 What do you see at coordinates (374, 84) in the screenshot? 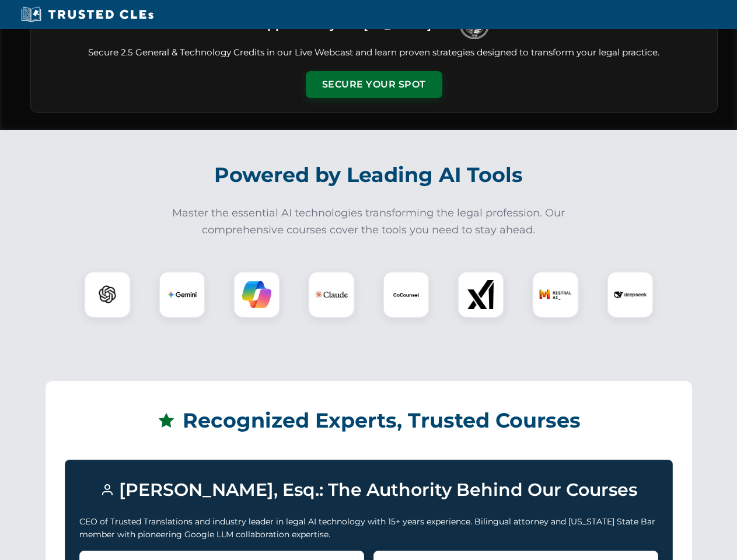
I see `button: Secure Your Spot` at bounding box center [374, 84].